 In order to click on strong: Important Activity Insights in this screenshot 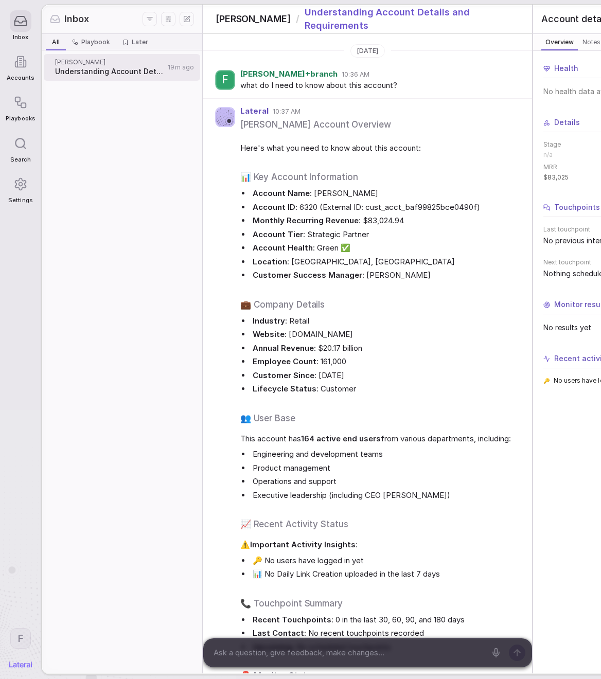, I will do `click(303, 544)`.